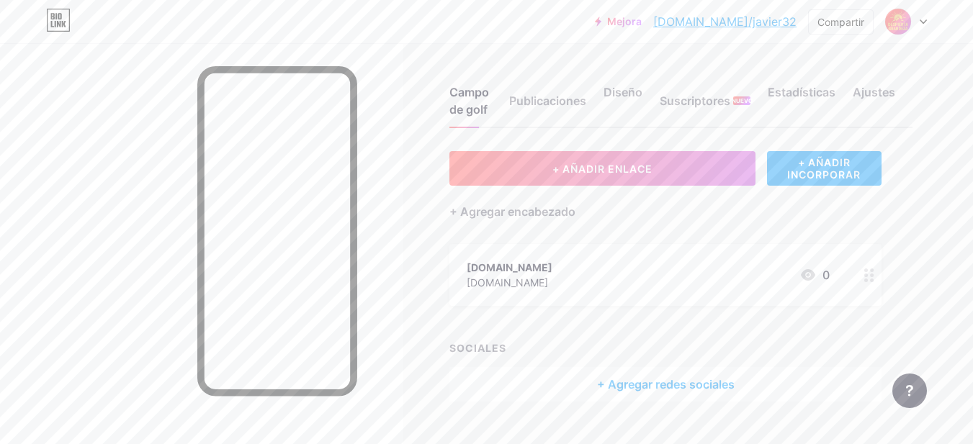 This screenshot has width=973, height=444. Describe the element at coordinates (841, 22) in the screenshot. I see `font: Compartir` at that location.